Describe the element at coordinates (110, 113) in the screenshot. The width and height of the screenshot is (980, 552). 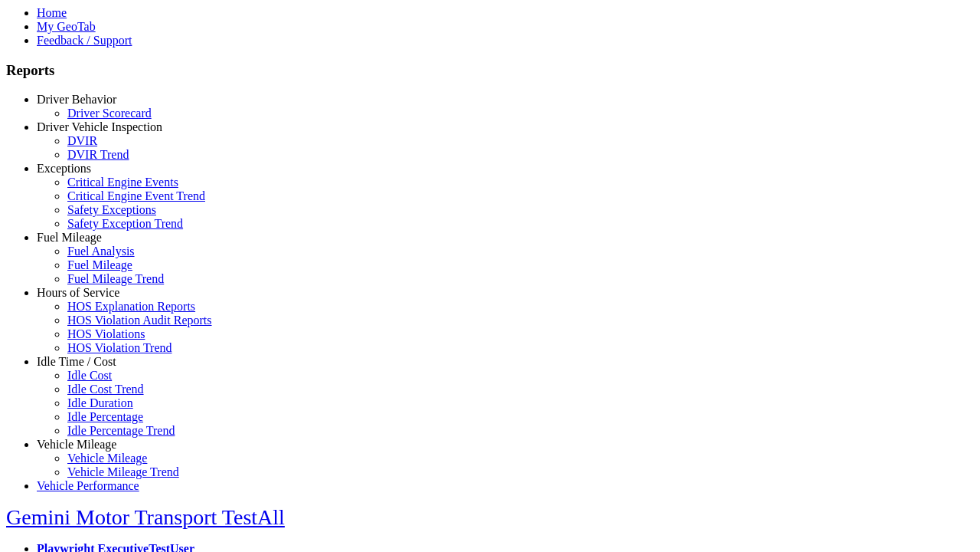
I see `a: Driver Scorecard` at that location.